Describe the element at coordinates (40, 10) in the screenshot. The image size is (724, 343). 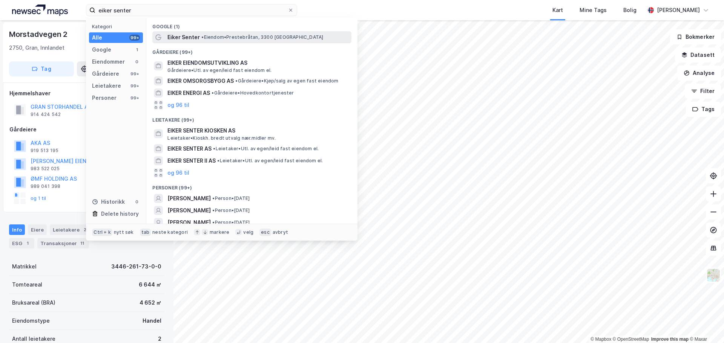
I see `img: logo.a4113a55bc3d86da70a041830d287a7e.svg` at that location.